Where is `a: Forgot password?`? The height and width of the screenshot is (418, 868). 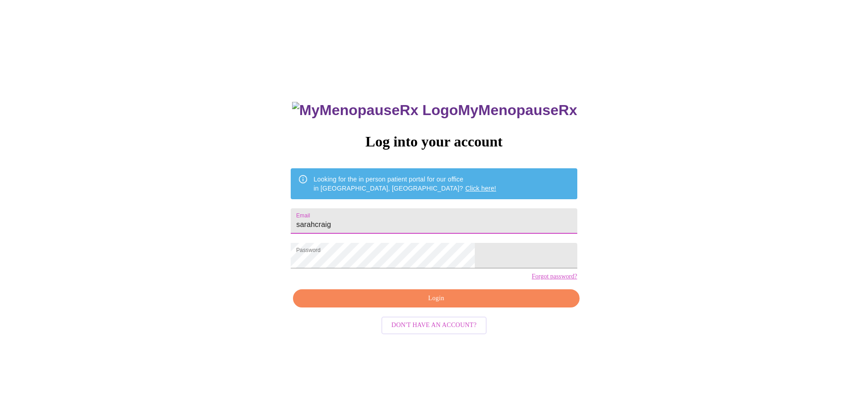 a: Forgot password? is located at coordinates (554, 277).